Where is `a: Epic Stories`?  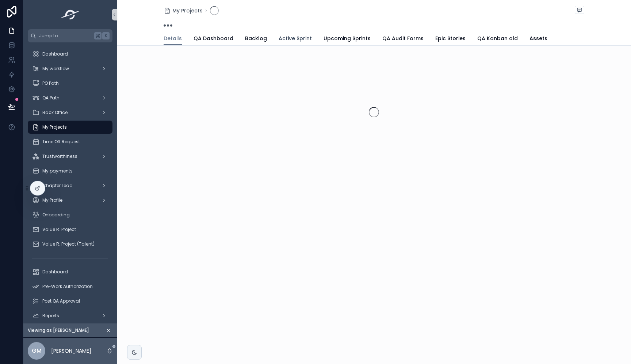 a: Epic Stories is located at coordinates (450, 39).